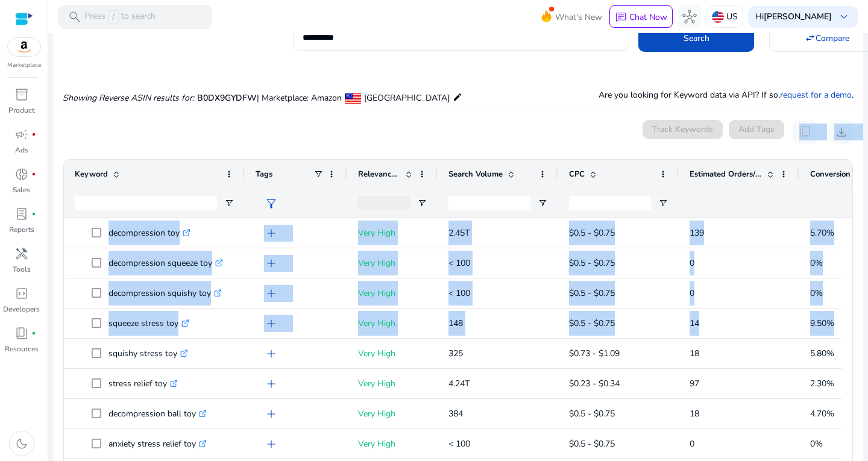 Image resolution: width=868 pixels, height=461 pixels. I want to click on span: 4.24T, so click(459, 384).